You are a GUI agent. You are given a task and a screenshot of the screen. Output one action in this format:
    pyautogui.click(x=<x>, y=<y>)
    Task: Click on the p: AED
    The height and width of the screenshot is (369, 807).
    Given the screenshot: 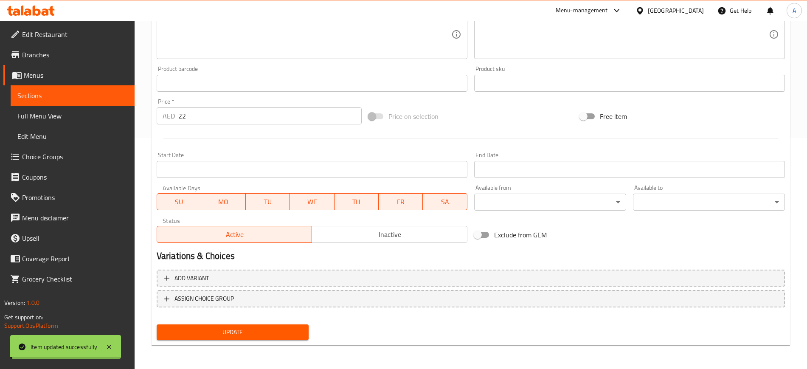 What is the action you would take?
    pyautogui.click(x=169, y=116)
    